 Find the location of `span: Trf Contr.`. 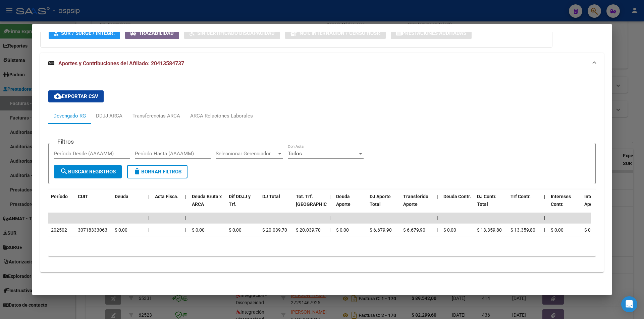

span: Trf Contr. is located at coordinates (521, 196).